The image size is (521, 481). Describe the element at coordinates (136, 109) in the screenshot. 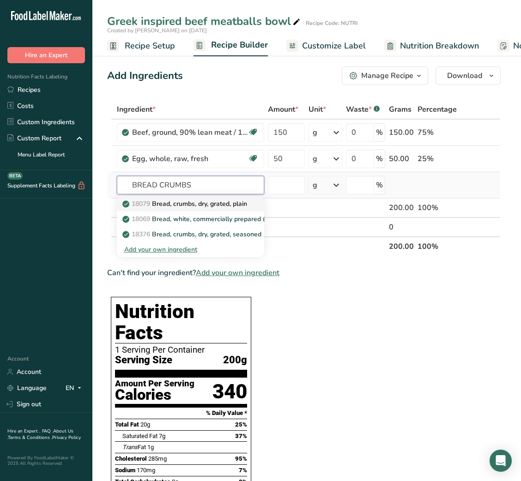

I see `span: Ingredient` at that location.